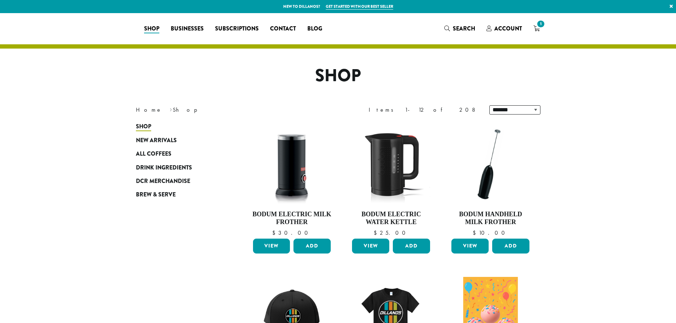 Image resolution: width=676 pixels, height=323 pixels. What do you see at coordinates (156, 195) in the screenshot?
I see `span: Brew & Serve` at bounding box center [156, 195].